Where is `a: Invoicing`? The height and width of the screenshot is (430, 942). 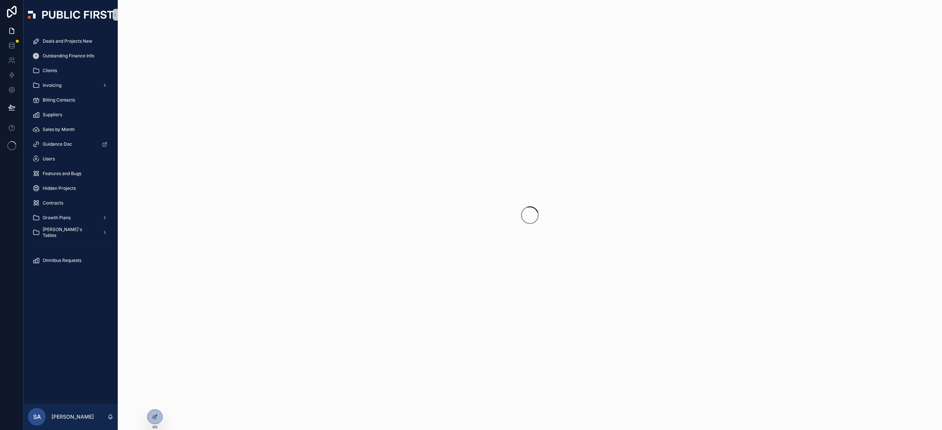 a: Invoicing is located at coordinates (71, 85).